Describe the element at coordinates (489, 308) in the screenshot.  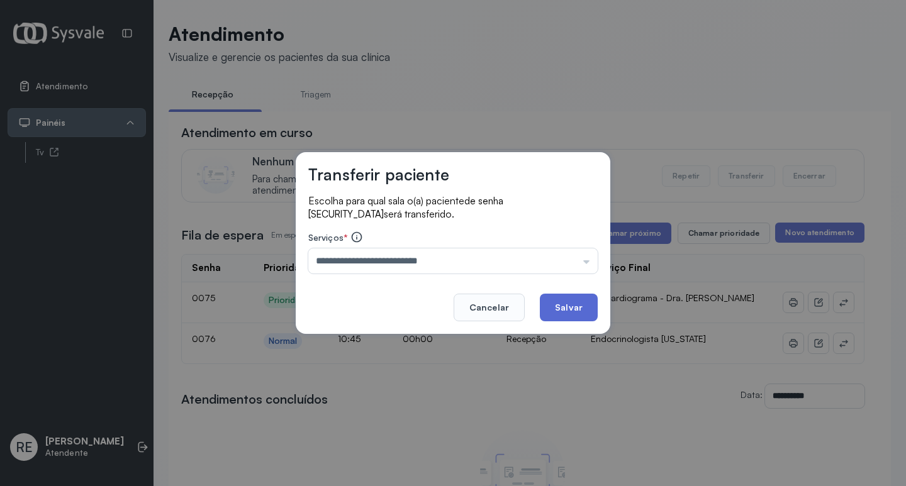
I see `button: Cancelar` at that location.